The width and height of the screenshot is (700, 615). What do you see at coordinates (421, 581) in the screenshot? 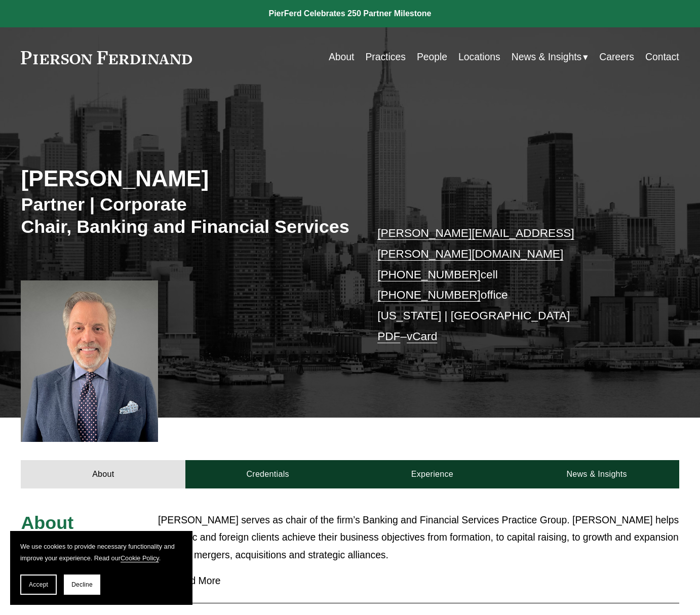
I see `span: Read More` at bounding box center [421, 581].